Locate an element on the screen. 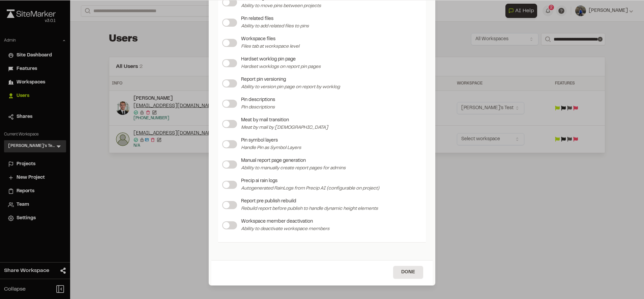 This screenshot has width=644, height=299. p: Workspace files is located at coordinates (270, 39).